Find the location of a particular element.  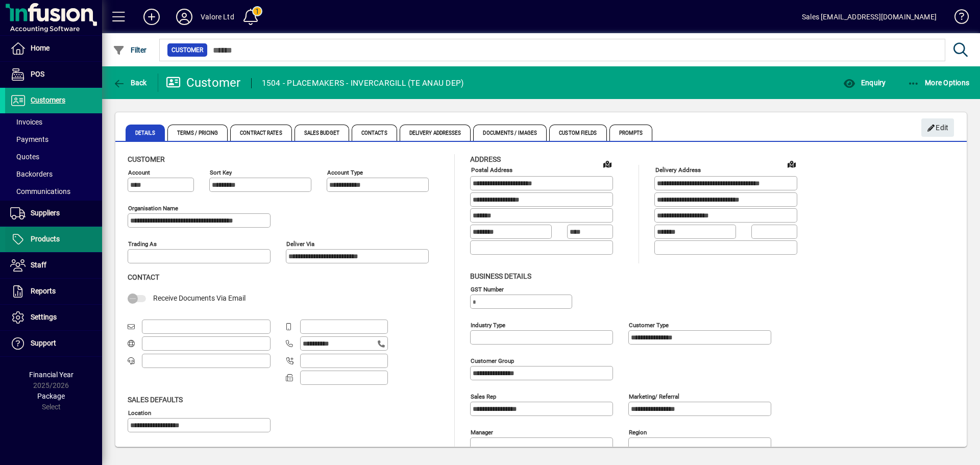

span: Contacts is located at coordinates (374, 133).